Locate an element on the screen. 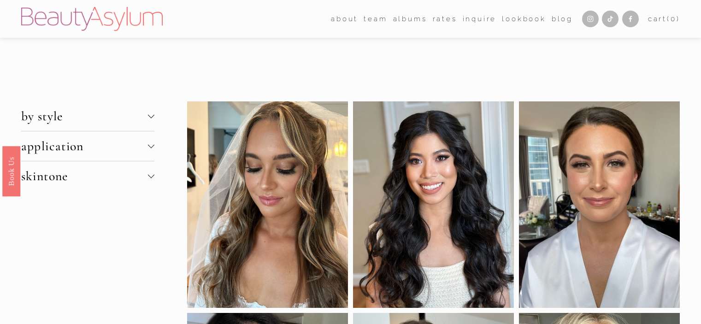 This screenshot has width=701, height=324. span: team is located at coordinates (375, 19).